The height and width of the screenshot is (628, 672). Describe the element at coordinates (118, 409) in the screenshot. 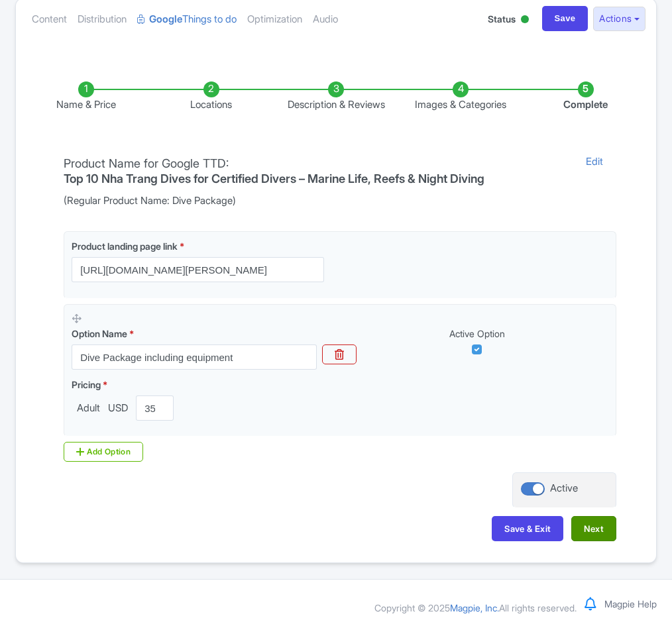

I see `span: USD` at that location.